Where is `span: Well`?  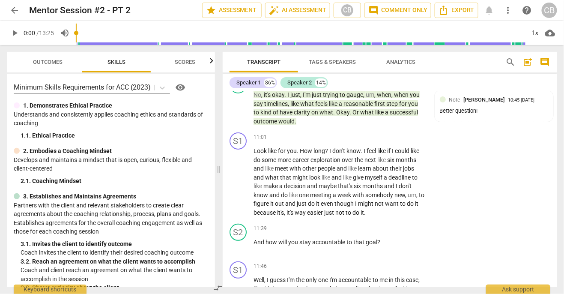 span: Well is located at coordinates (259, 280).